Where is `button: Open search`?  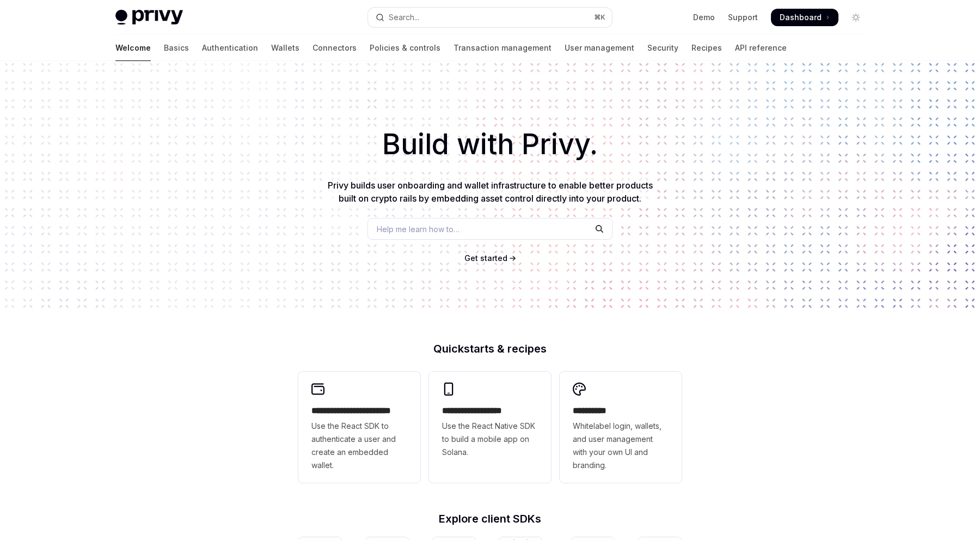
button: Open search is located at coordinates (490, 17).